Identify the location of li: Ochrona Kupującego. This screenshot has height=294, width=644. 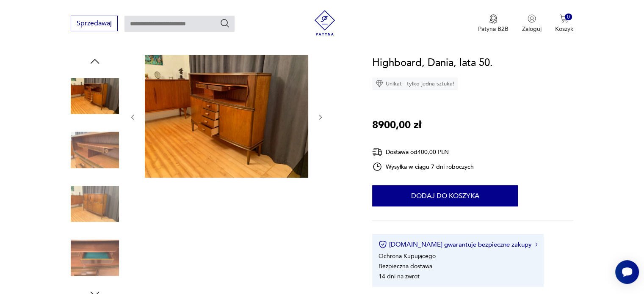
(407, 256).